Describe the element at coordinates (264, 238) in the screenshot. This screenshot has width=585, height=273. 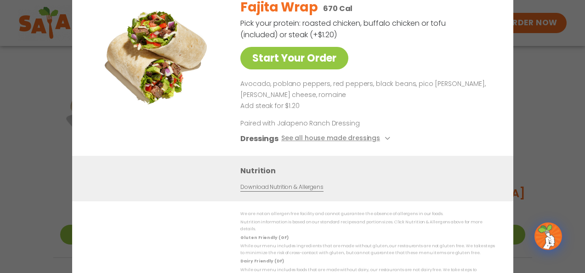
I see `strong: Gluten Friendly (GF)` at that location.